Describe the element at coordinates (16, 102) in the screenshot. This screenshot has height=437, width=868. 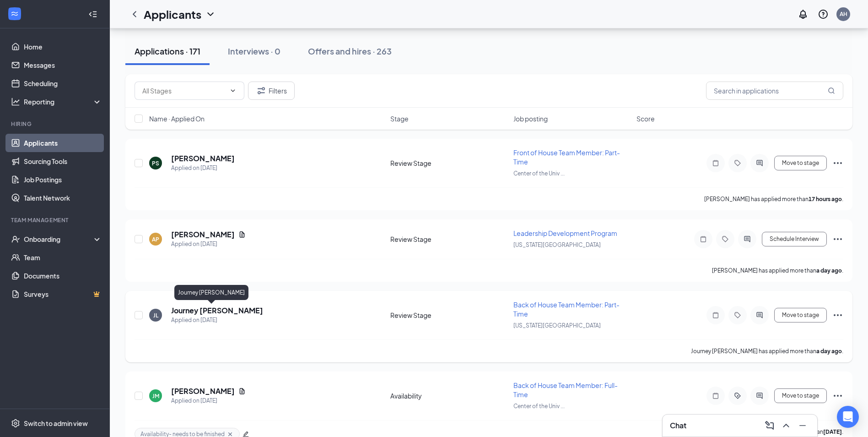
I see `svg: Analysis` at that location.